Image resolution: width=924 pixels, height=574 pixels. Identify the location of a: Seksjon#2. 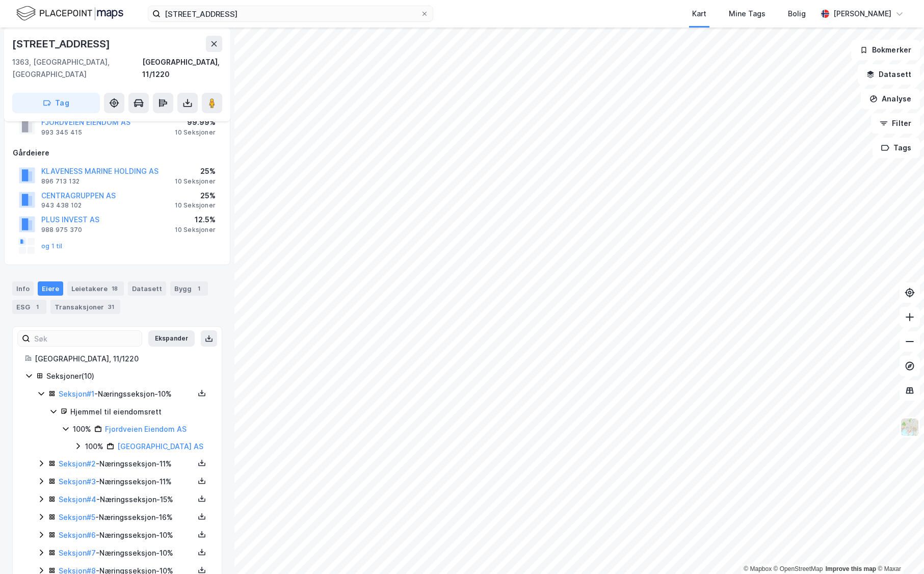
(77, 464).